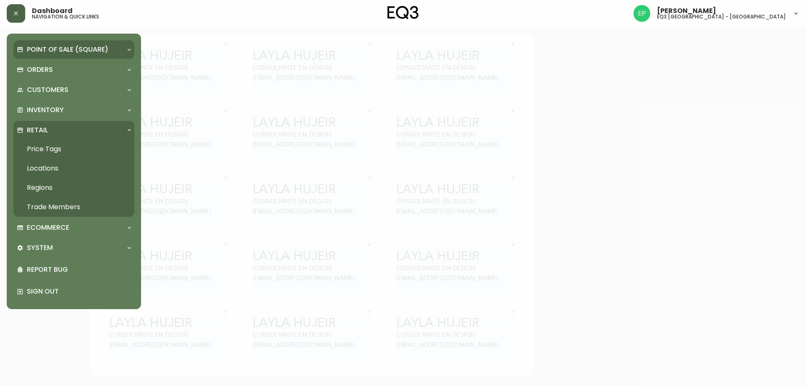  Describe the element at coordinates (74, 269) in the screenshot. I see `div: Report Bug` at that location.